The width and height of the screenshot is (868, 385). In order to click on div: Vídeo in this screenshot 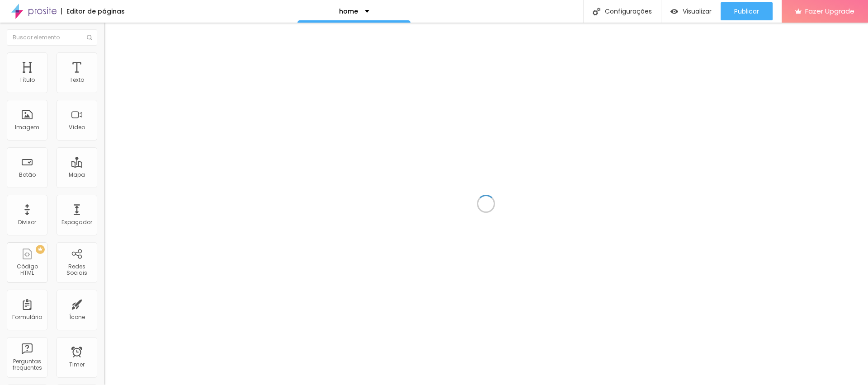, I will do `click(77, 127)`.